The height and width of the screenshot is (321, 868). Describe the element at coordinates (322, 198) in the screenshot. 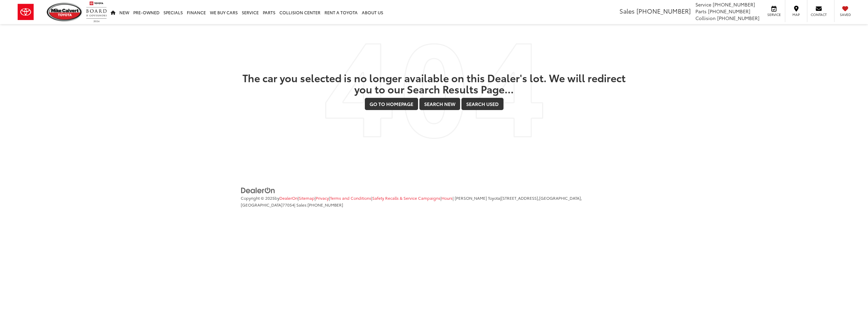

I see `a: Privacy` at that location.